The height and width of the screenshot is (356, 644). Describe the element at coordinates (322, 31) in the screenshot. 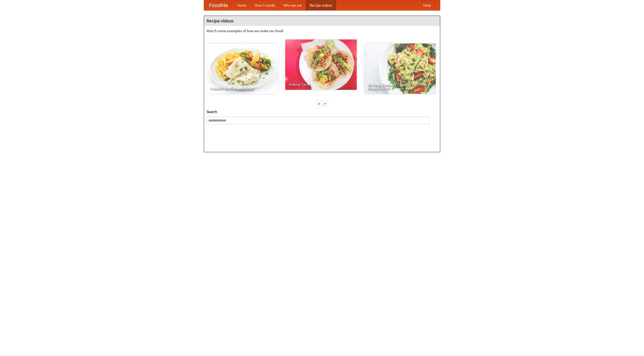

I see `p: Watch some examples of how we make our food!` at that location.